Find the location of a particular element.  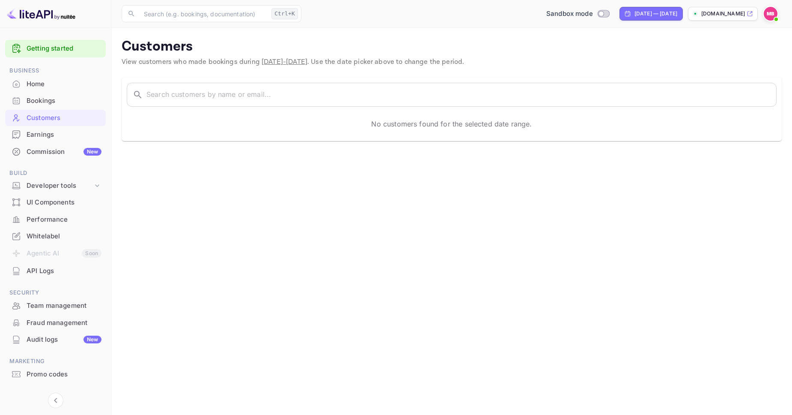

div: Audit logs is located at coordinates (64, 339).